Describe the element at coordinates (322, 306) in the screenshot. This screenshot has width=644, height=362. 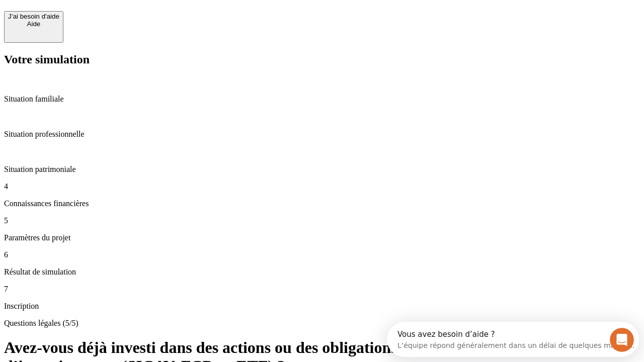
I see `p: Inscription` at that location.